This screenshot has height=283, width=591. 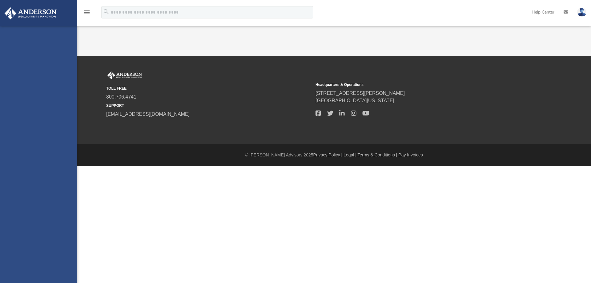 What do you see at coordinates (209, 88) in the screenshot?
I see `small: TOLL FREE` at bounding box center [209, 88].